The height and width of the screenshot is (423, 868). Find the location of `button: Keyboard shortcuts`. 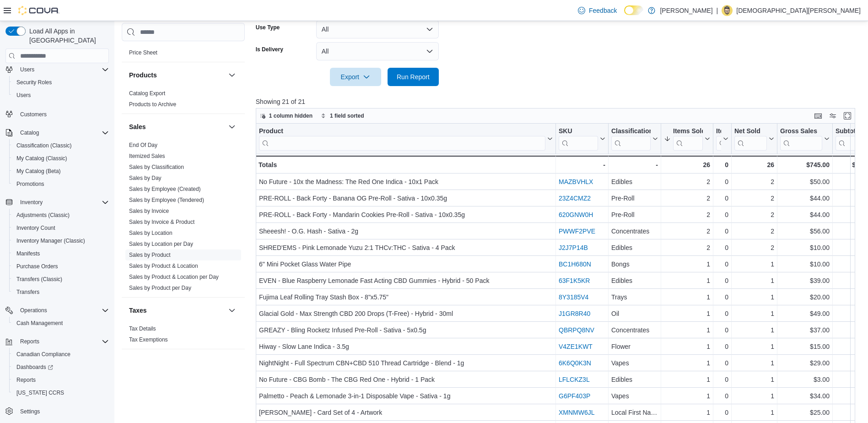

button: Keyboard shortcuts is located at coordinates (818, 115).